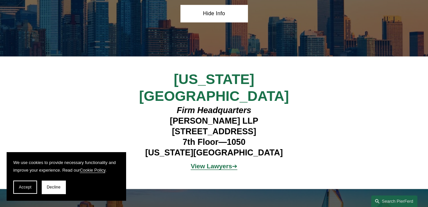 The height and width of the screenshot is (207, 428). What do you see at coordinates (214, 110) in the screenshot?
I see `em: Firm Headquarters` at bounding box center [214, 110].